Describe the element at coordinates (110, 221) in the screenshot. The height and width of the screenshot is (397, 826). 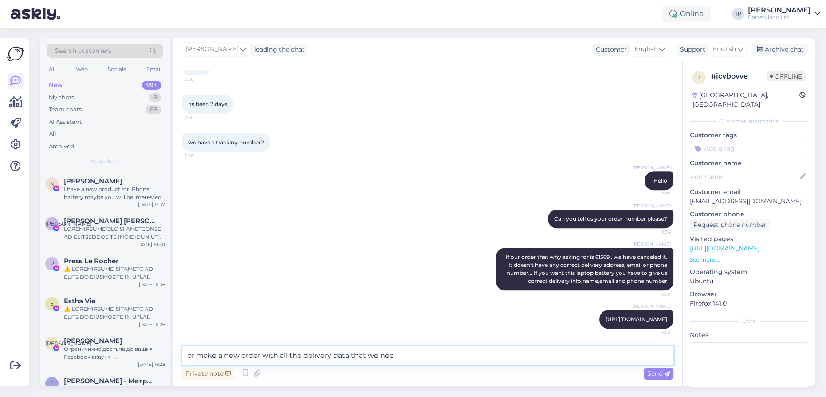
I see `span: Л. Ирина` at that location.